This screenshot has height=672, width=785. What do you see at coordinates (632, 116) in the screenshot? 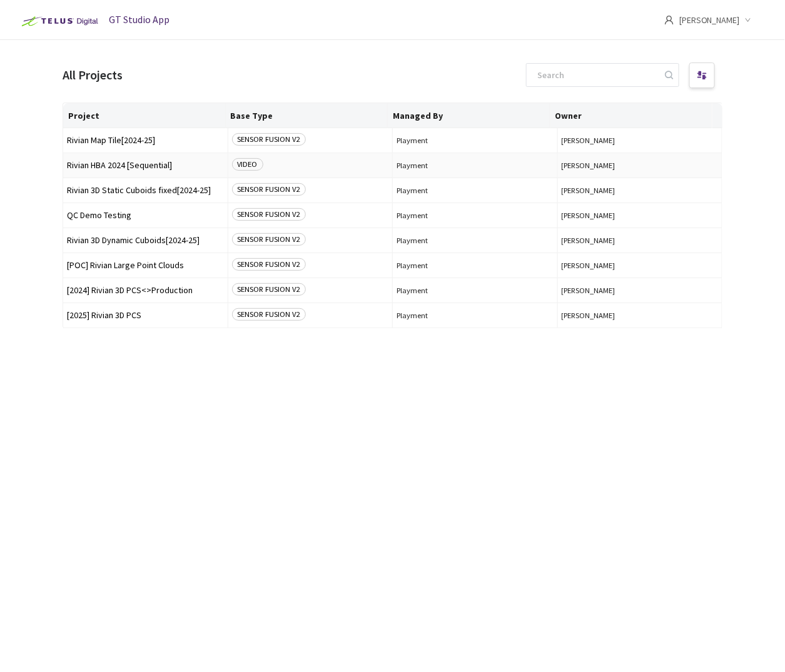
I see `th: Owner` at bounding box center [632, 116].